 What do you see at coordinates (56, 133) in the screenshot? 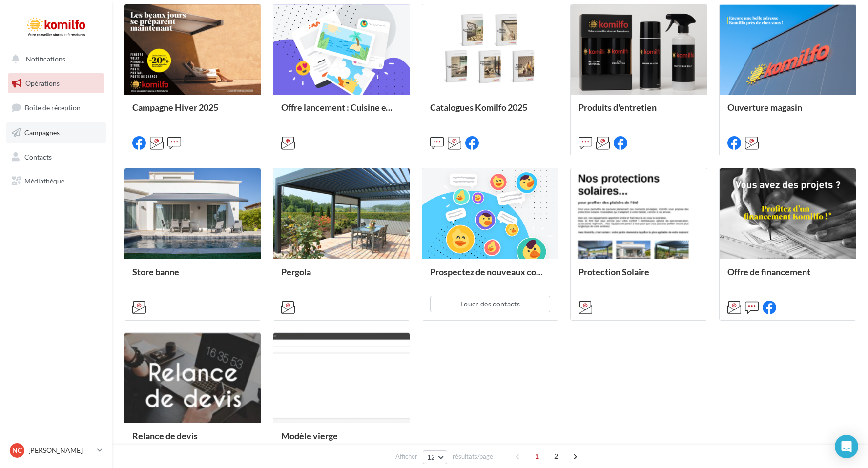
I see `a: Campagnes` at bounding box center [56, 133].